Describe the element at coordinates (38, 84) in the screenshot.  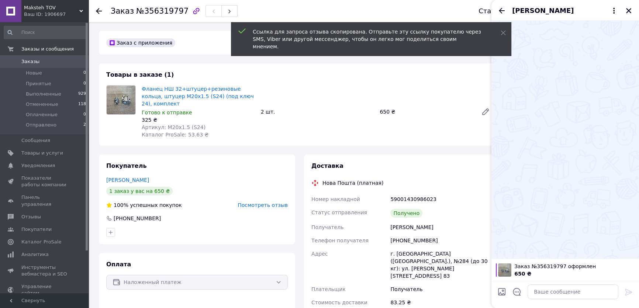
I see `span: Принятые` at that location.